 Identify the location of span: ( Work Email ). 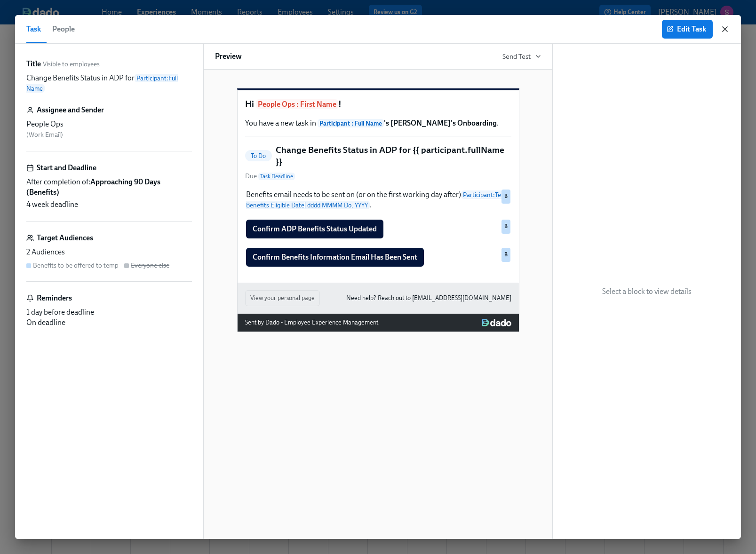
(45, 134).